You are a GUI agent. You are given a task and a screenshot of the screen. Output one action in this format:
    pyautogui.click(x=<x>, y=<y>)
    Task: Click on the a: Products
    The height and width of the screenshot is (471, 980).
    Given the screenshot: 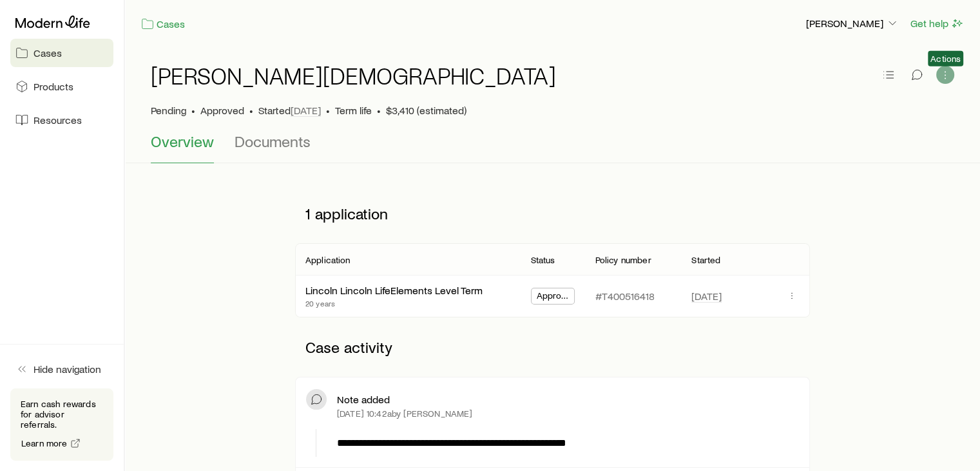 What is the action you would take?
    pyautogui.click(x=62, y=87)
    